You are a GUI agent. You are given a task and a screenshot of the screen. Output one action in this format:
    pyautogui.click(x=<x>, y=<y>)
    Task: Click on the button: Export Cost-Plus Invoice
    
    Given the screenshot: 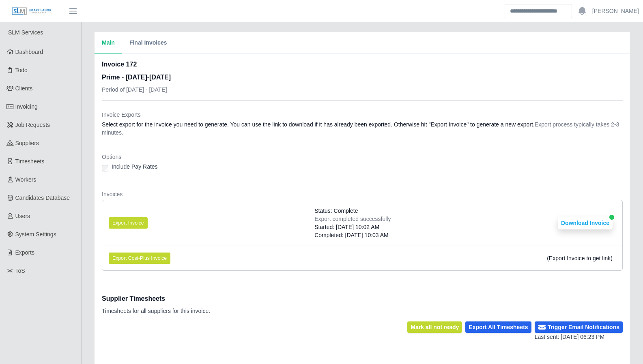 What is the action you would take?
    pyautogui.click(x=140, y=258)
    